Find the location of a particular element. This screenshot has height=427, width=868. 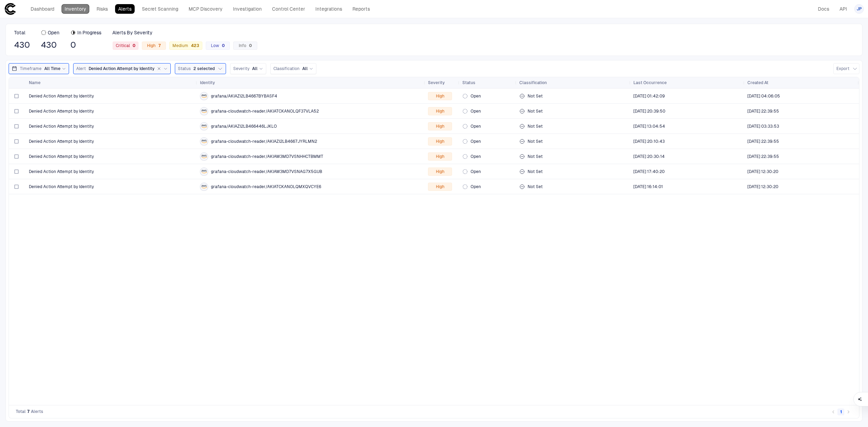

span: Alert is located at coordinates (81, 68).